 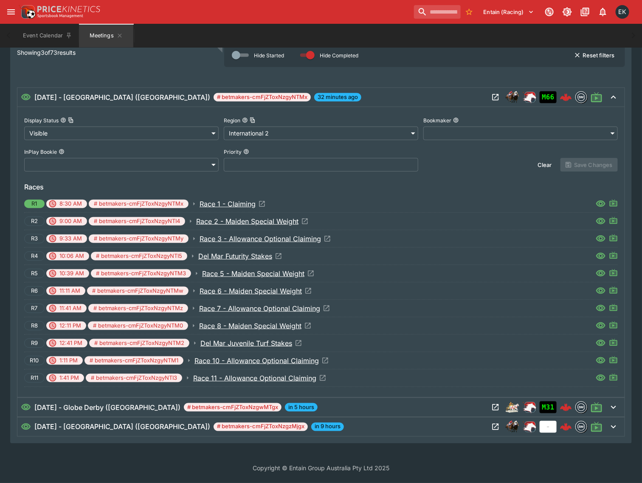 What do you see at coordinates (138, 326) in the screenshot?
I see `span: # betmakers-cmFjZToxNzgyNTM0` at bounding box center [138, 326].